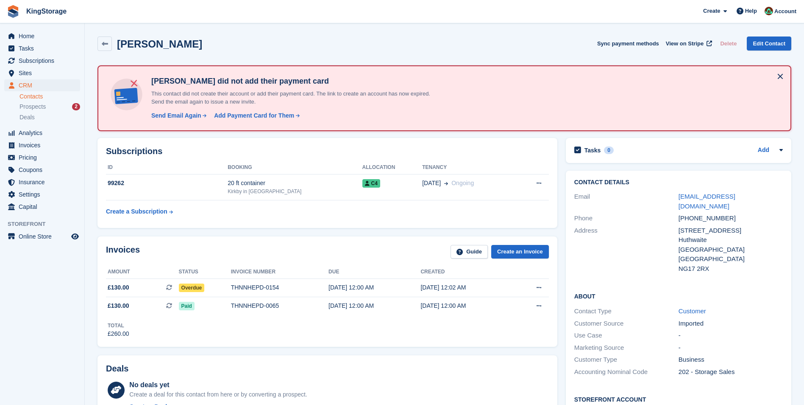 This screenshot has width=804, height=405. I want to click on div: Email, so click(627, 201).